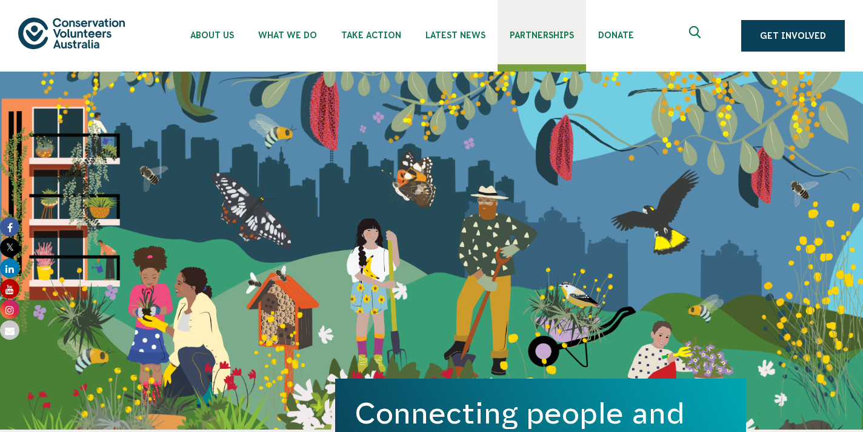 This screenshot has width=863, height=432. What do you see at coordinates (287, 35) in the screenshot?
I see `span: What We Do` at bounding box center [287, 35].